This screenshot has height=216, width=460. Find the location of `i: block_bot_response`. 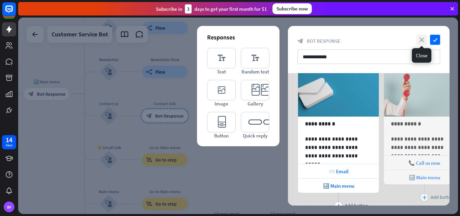

i: block_bot_response is located at coordinates (300, 41).